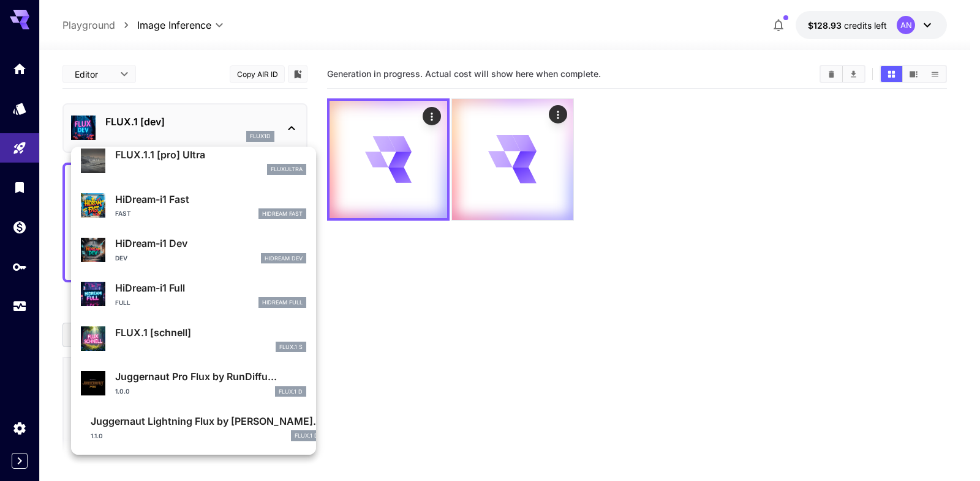  I want to click on p: Fast, so click(124, 214).